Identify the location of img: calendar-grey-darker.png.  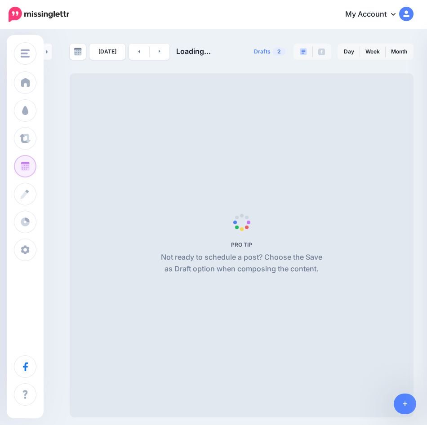
(78, 52).